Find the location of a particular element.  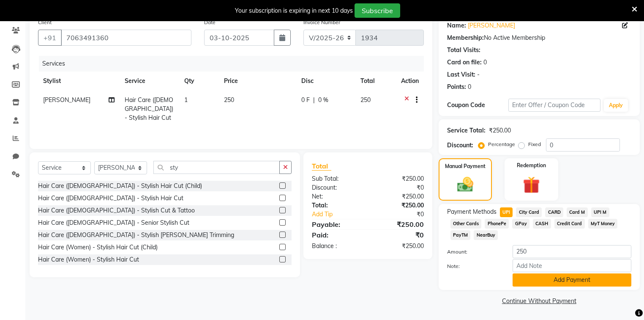

div: Last Visit: is located at coordinates (462, 74).